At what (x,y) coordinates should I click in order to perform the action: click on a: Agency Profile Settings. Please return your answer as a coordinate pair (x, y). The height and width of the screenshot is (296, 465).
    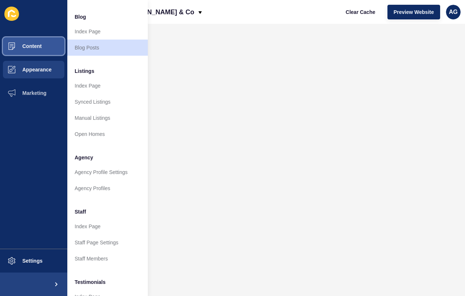
    Looking at the image, I should click on (108, 172).